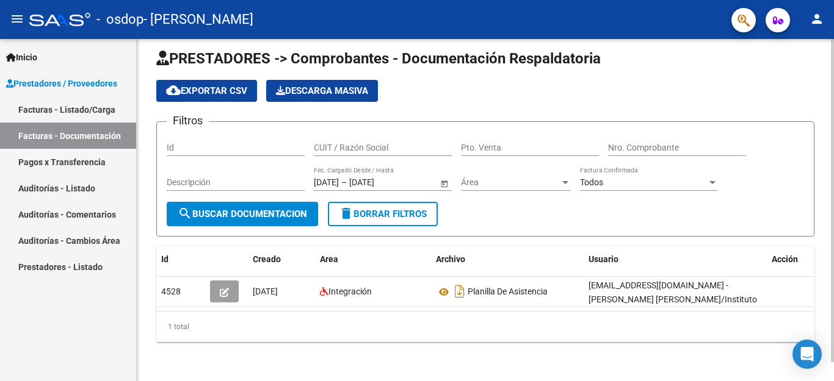  I want to click on span: PRESTADORES -> Comprobantes - Documentación Respaldatoria, so click(378, 59).